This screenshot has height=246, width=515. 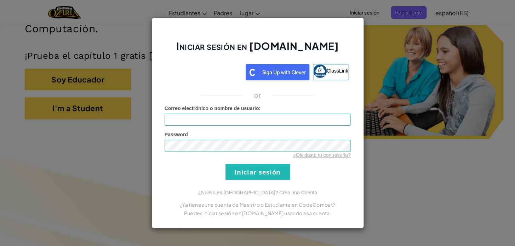 What do you see at coordinates (176, 135) in the screenshot?
I see `span: Password` at bounding box center [176, 135].